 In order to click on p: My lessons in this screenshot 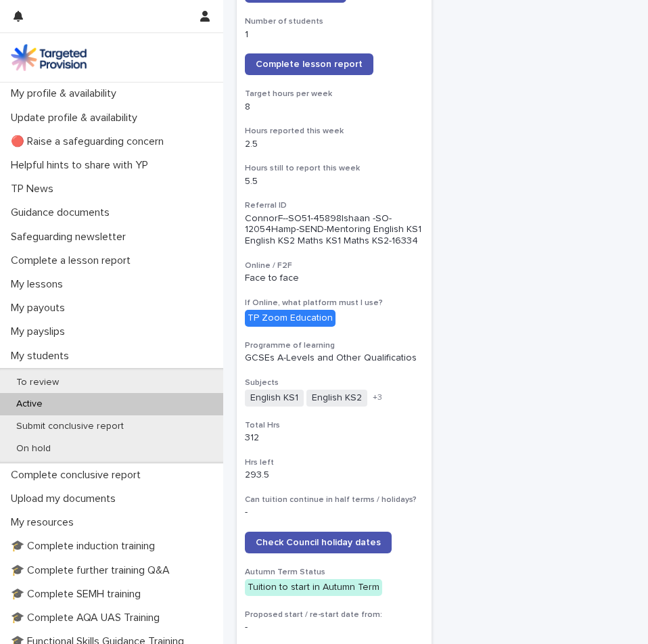, I will do `click(39, 284)`.